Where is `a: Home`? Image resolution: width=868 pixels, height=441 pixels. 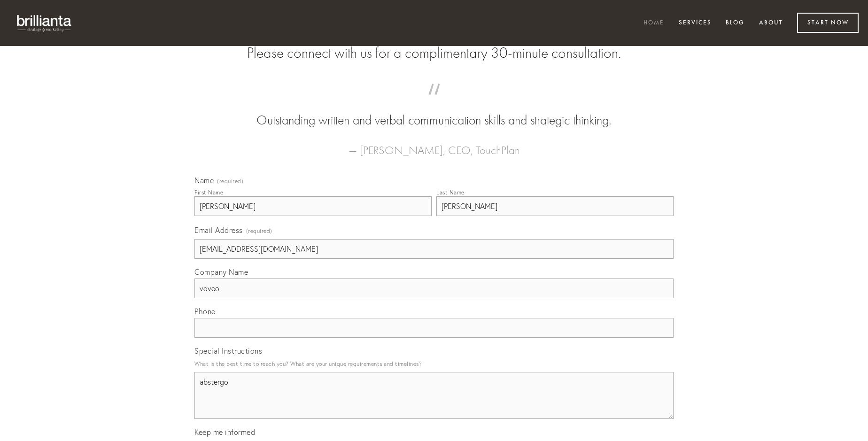
a: Home is located at coordinates (654, 23).